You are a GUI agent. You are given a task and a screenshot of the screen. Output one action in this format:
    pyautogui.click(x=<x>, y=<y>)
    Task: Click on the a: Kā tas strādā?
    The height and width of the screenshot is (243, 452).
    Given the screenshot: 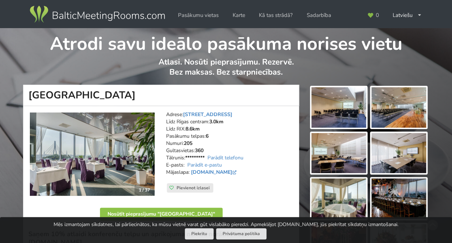 What is the action you would take?
    pyautogui.click(x=276, y=15)
    